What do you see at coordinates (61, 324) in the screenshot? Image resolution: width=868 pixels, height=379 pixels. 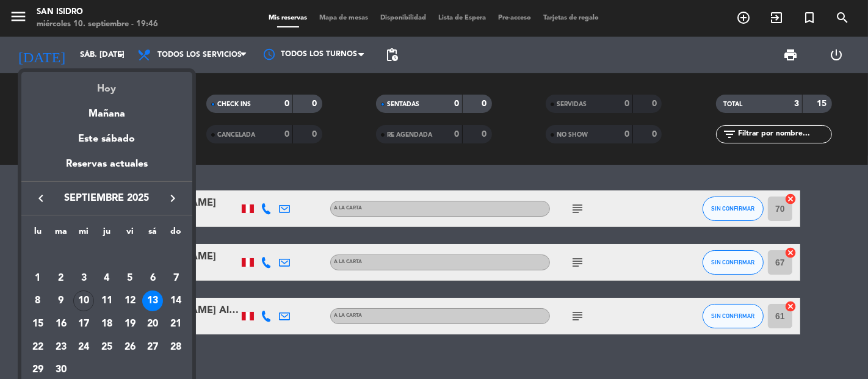 I see `div: 16` at bounding box center [61, 324].